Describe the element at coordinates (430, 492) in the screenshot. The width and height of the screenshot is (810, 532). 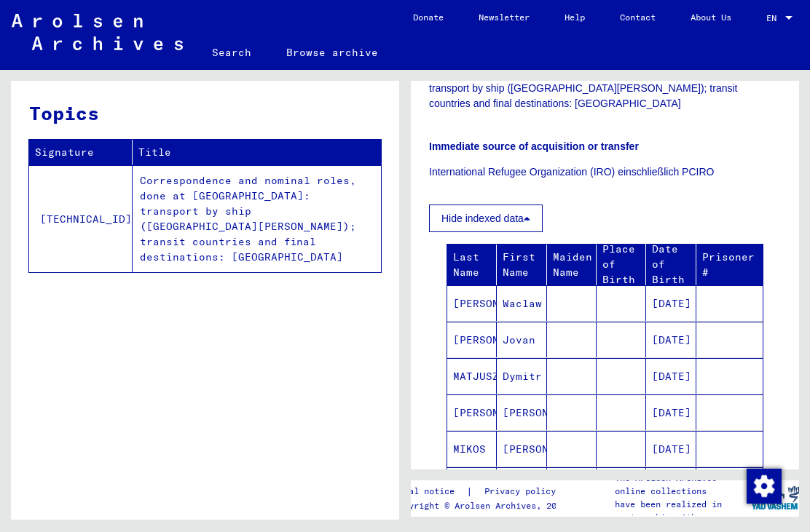
I see `a: Legal notice` at that location.